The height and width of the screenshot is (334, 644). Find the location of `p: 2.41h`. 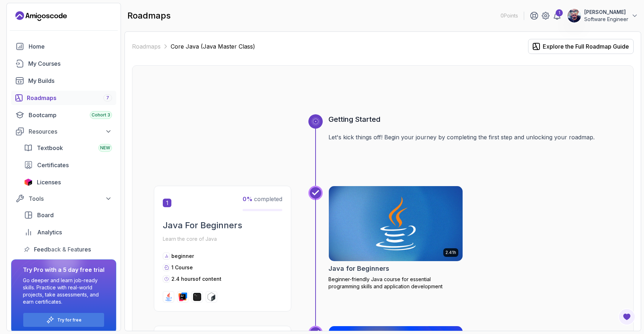

p: 2.41h is located at coordinates (451, 253).